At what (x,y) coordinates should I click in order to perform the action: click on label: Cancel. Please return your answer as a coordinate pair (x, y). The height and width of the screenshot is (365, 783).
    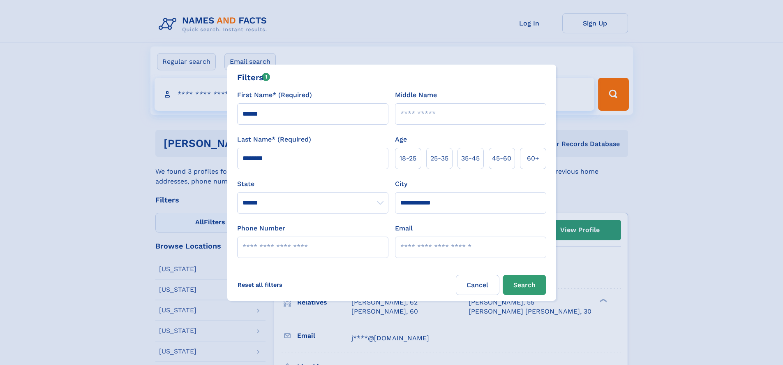
    Looking at the image, I should click on (478, 284).